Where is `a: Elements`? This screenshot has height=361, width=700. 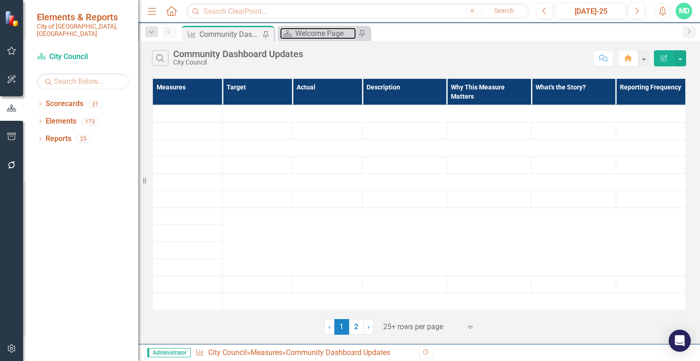
a: Elements is located at coordinates (61, 121).